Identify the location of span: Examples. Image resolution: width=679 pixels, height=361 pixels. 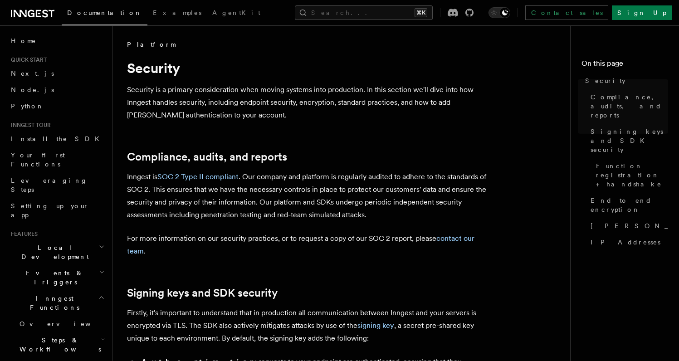
(177, 13).